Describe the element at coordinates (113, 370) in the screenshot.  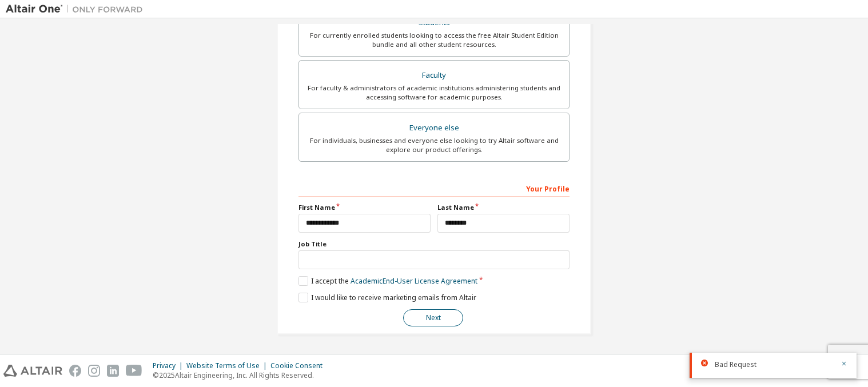
I see `img: linkedin.svg` at that location.